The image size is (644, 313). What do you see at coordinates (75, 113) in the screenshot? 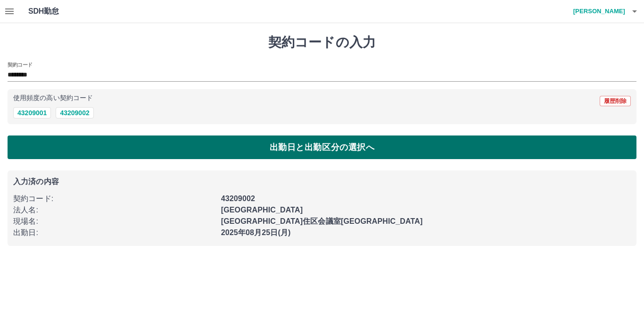
I see `button: 43209002` at bounding box center [75, 113].